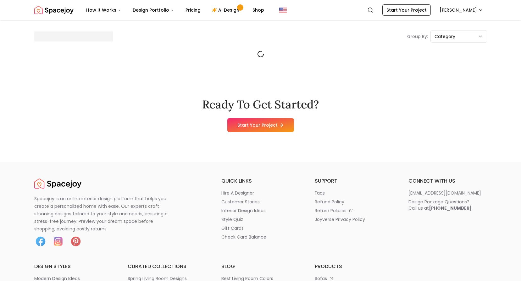 The width and height of the screenshot is (521, 281). What do you see at coordinates (232, 228) in the screenshot?
I see `p: gift cards` at bounding box center [232, 228].